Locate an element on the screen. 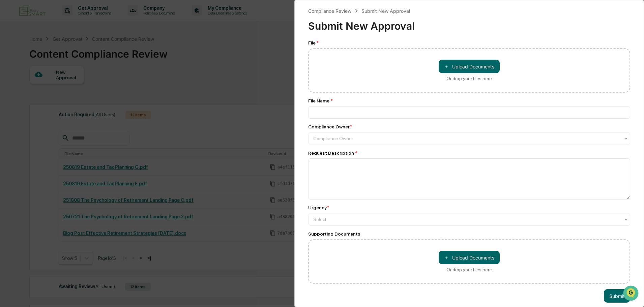 Image resolution: width=644 pixels, height=307 pixels. a: Powered byPylon is located at coordinates (64, 117).